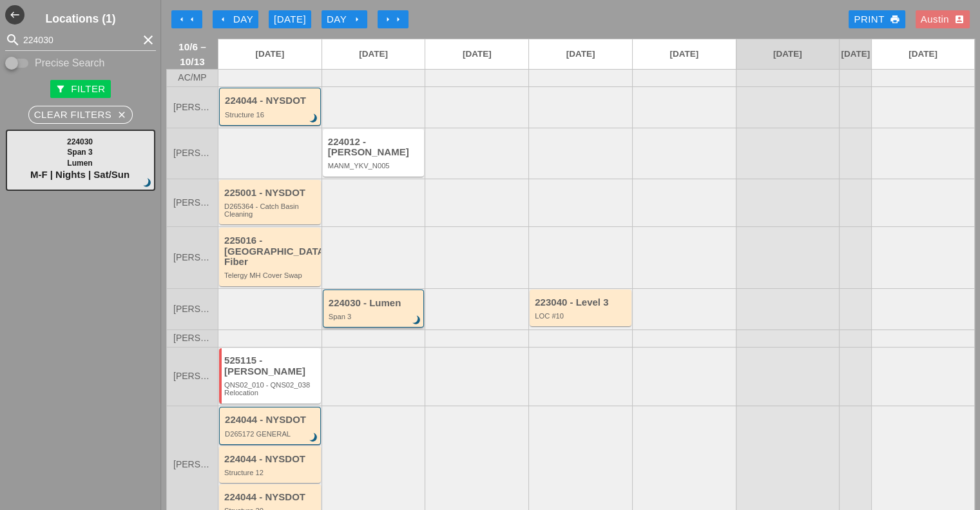  I want to click on div: QNS02_010 - QNS02_038 Relocation, so click(271, 389).